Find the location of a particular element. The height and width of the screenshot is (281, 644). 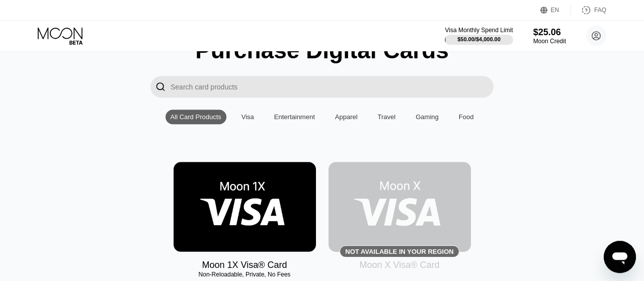

div: Moon 1X Visa® Card is located at coordinates (244, 265).